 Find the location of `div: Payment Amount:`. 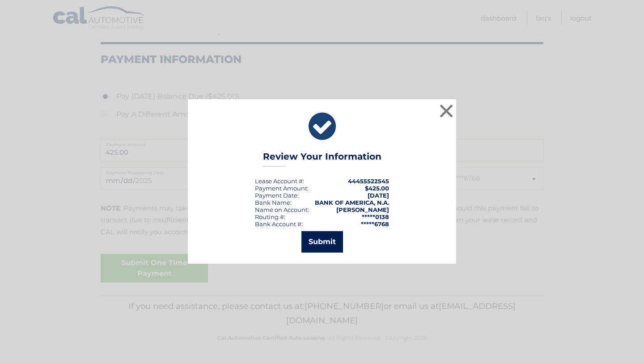

div: Payment Amount: is located at coordinates (282, 188).